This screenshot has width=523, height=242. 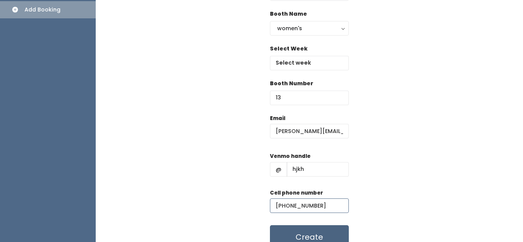 I want to click on button: women's, so click(x=309, y=28).